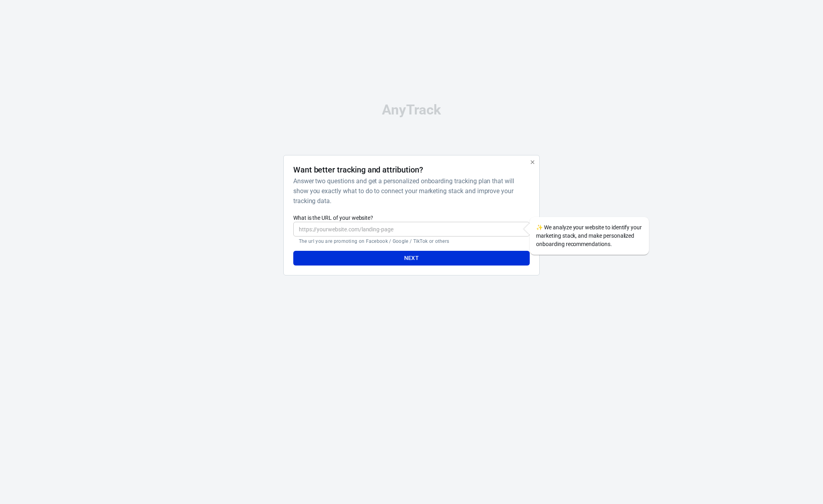 This screenshot has width=823, height=504. I want to click on button: Next, so click(412, 258).